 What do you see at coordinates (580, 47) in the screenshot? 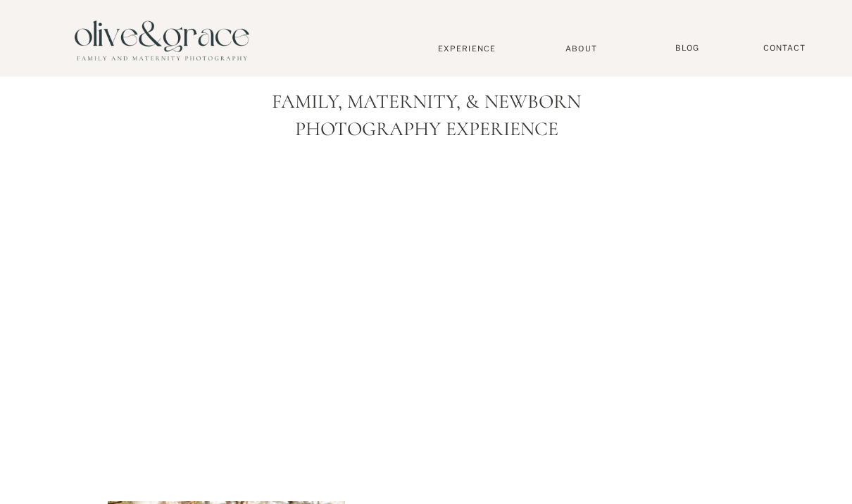
I see `nav: About` at bounding box center [580, 47].